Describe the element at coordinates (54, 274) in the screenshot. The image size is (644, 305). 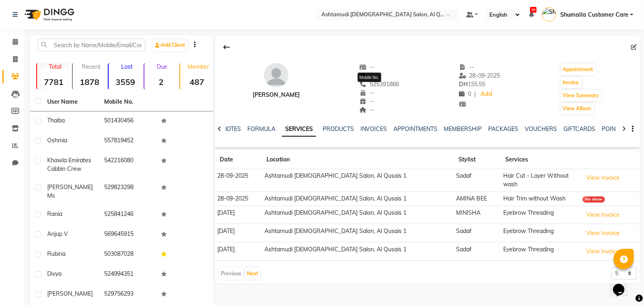
I see `span: divya` at that location.